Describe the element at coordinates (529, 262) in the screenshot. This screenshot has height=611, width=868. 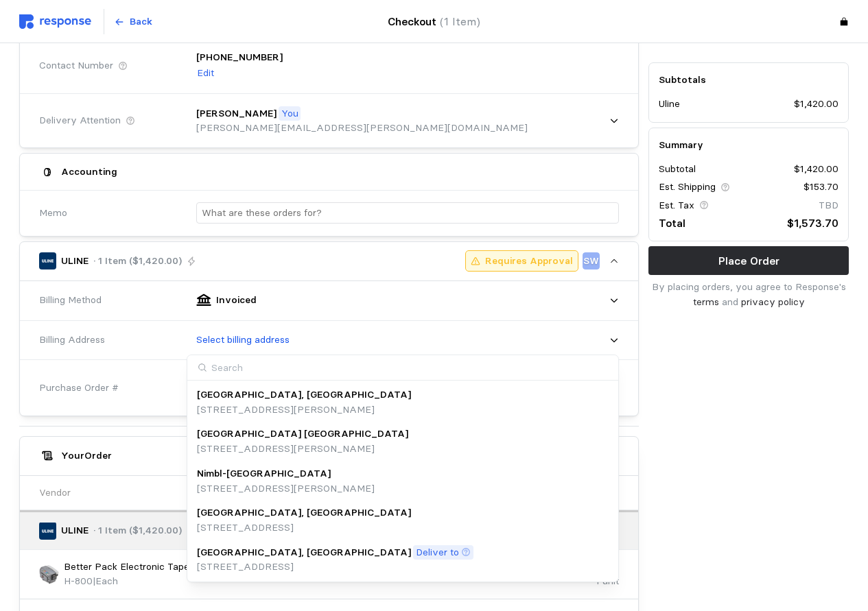
I see `p: Requires Approval` at that location.